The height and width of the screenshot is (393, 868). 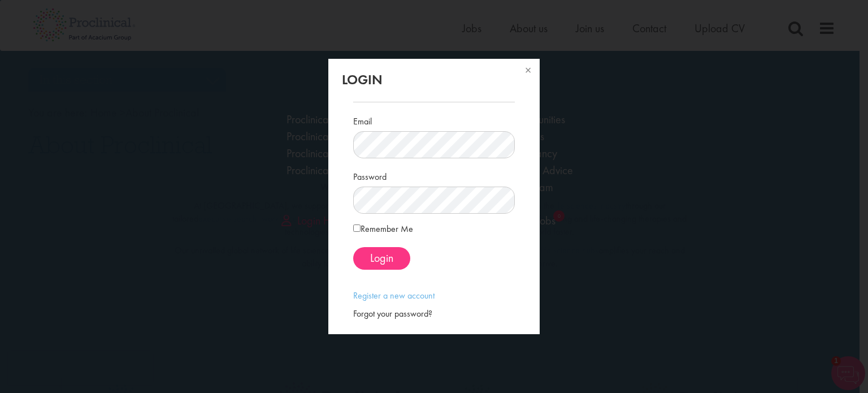 What do you see at coordinates (433, 80) in the screenshot?
I see `h2: Login` at bounding box center [433, 80].